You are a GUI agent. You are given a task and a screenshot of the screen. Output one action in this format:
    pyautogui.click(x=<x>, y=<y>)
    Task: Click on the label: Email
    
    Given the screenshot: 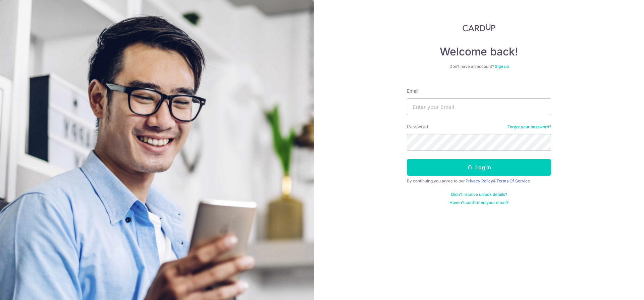 What is the action you would take?
    pyautogui.click(x=412, y=91)
    